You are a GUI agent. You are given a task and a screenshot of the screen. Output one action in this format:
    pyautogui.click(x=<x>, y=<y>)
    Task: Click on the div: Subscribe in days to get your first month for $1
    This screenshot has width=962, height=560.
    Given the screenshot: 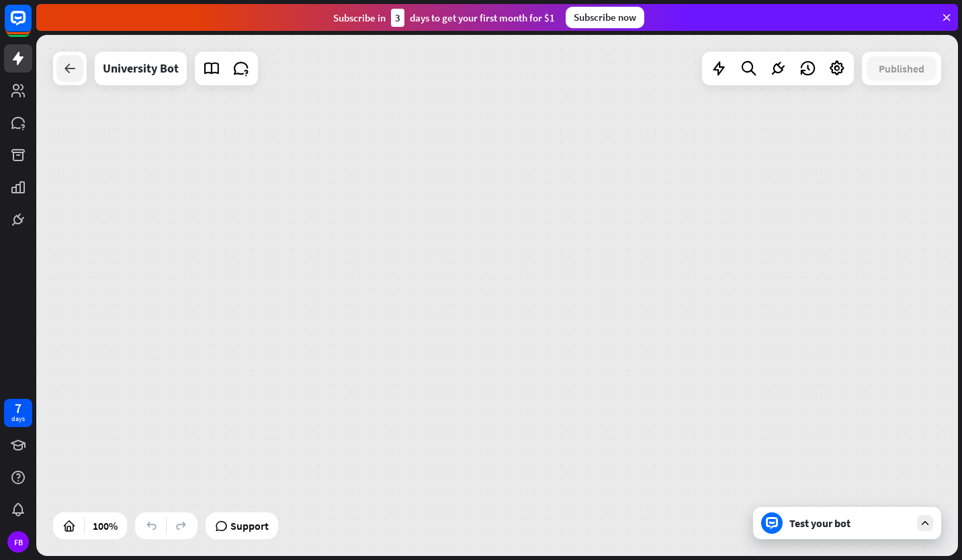 What is the action you would take?
    pyautogui.click(x=444, y=17)
    